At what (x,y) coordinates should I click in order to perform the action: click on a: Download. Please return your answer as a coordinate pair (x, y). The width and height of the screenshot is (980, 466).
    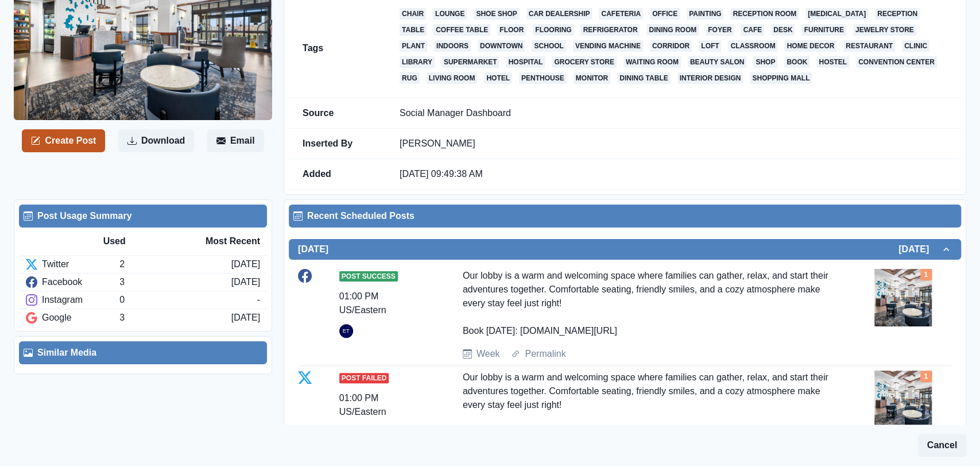
    Looking at the image, I should click on (156, 141).